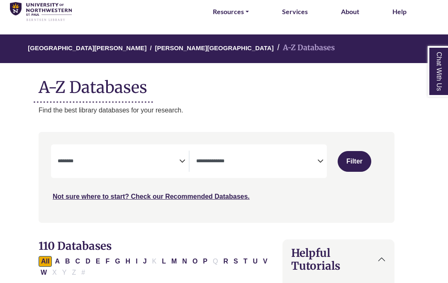 This screenshot has height=283, width=448. I want to click on button: Filter Results P, so click(205, 261).